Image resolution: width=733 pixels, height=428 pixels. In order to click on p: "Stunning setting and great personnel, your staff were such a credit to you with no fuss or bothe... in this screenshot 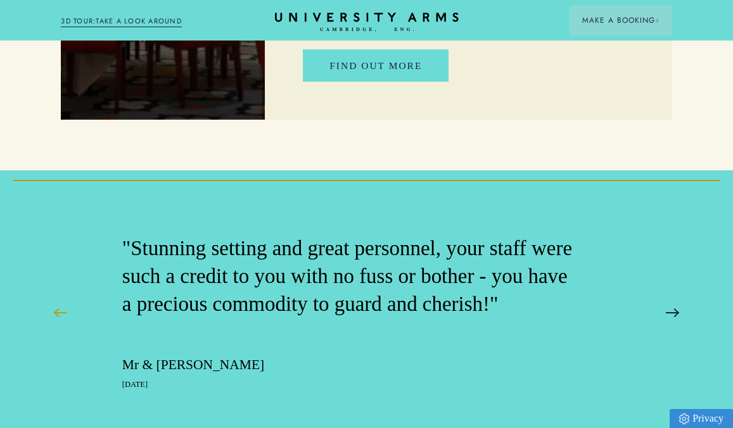, I will do `click(347, 277)`.